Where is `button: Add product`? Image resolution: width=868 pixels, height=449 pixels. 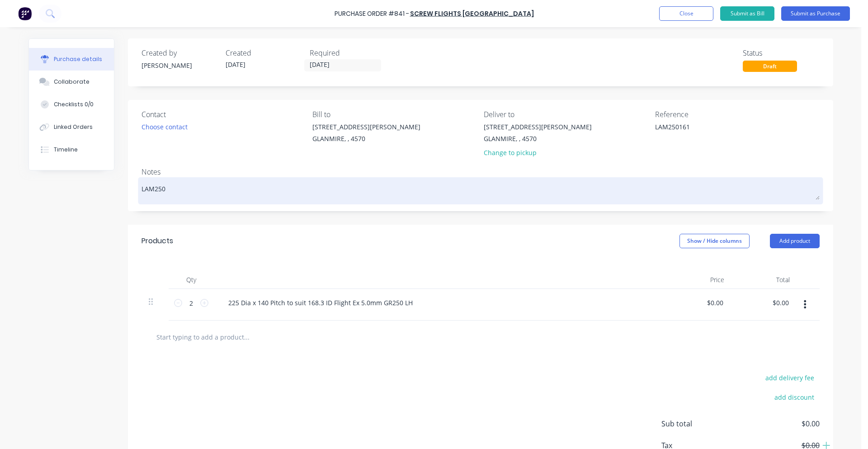
button: Add product is located at coordinates (795, 241).